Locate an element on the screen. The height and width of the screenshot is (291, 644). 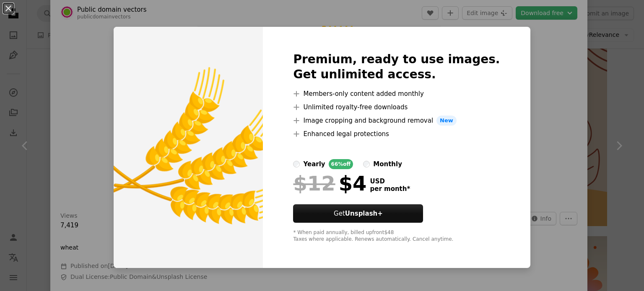
div: * When paid annually, billed upfront $48 Taxes where applicable. Renews automatically. Cancel any... is located at coordinates (396, 236).